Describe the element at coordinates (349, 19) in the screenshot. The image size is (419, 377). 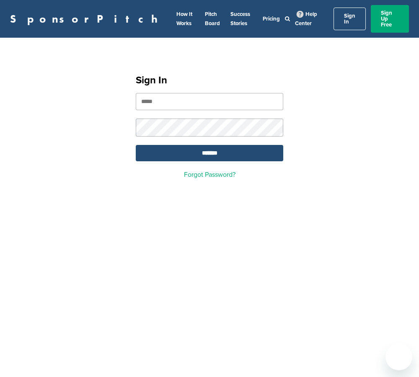
I see `a: Sign In` at that location.